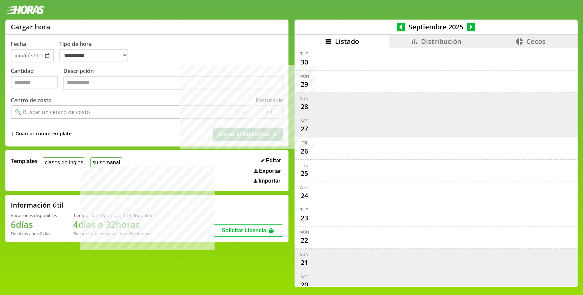 This screenshot has width=583, height=295. Describe the element at coordinates (304, 84) in the screenshot. I see `div: 29` at that location.